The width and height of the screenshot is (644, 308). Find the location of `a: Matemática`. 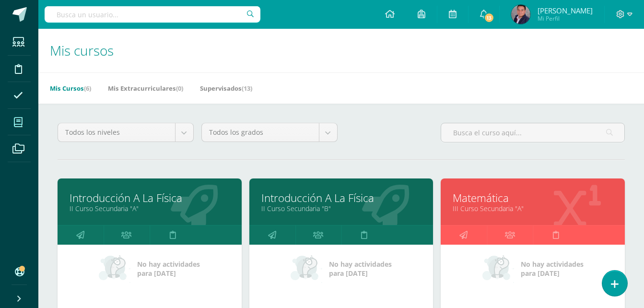

a: Matemática is located at coordinates (532, 197).